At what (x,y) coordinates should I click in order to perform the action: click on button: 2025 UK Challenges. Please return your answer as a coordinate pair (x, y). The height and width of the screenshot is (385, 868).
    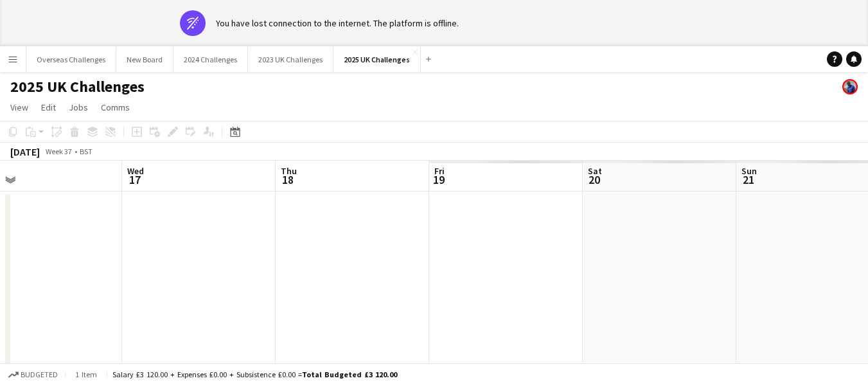
    Looking at the image, I should click on (377, 59).